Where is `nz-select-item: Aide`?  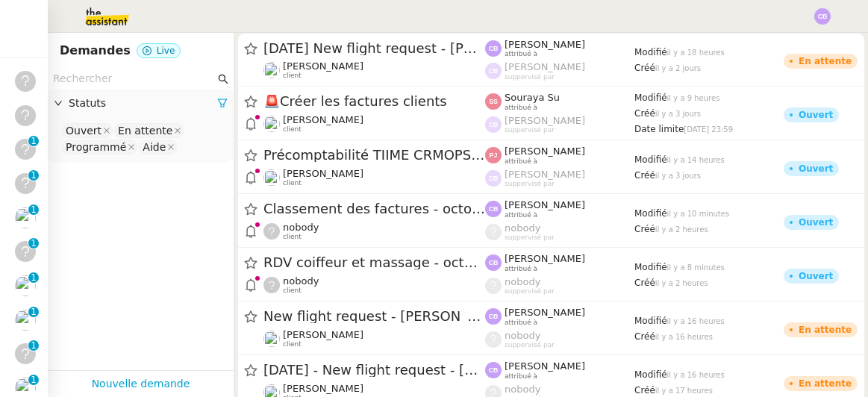 nz-select-item: Aide is located at coordinates (157, 147).